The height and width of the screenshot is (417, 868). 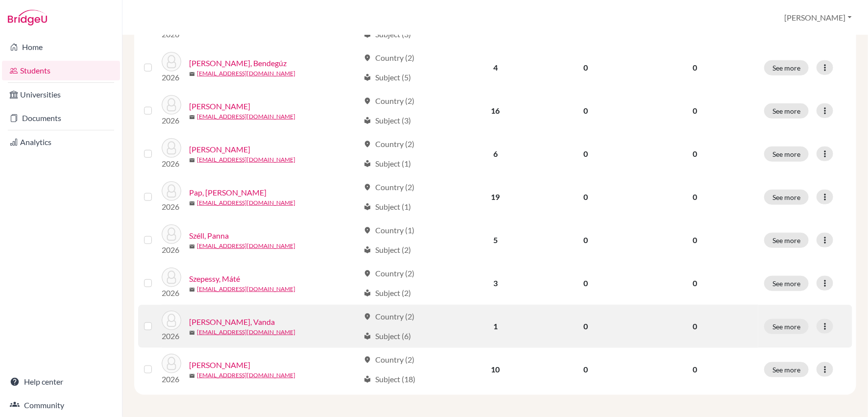 What do you see at coordinates (61, 71) in the screenshot?
I see `a: Students` at bounding box center [61, 71].